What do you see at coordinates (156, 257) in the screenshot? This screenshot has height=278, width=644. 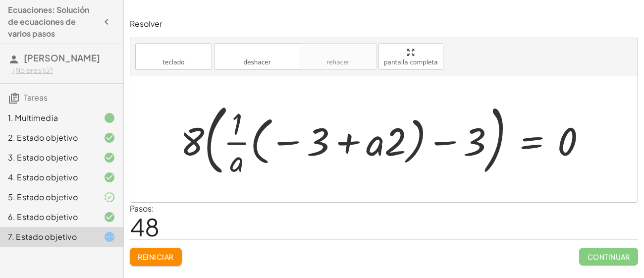 I see `font: Reiniciar` at bounding box center [156, 257].